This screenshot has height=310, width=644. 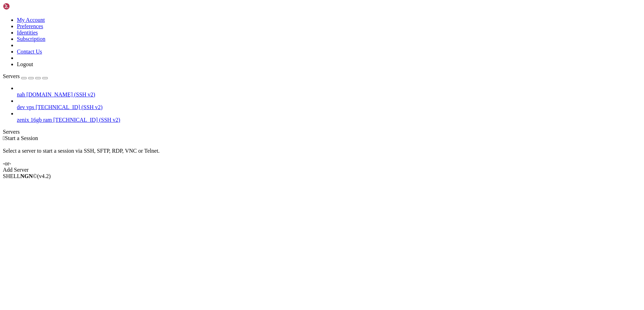 What do you see at coordinates (27, 176) in the screenshot?
I see `b: NGN` at bounding box center [27, 176].